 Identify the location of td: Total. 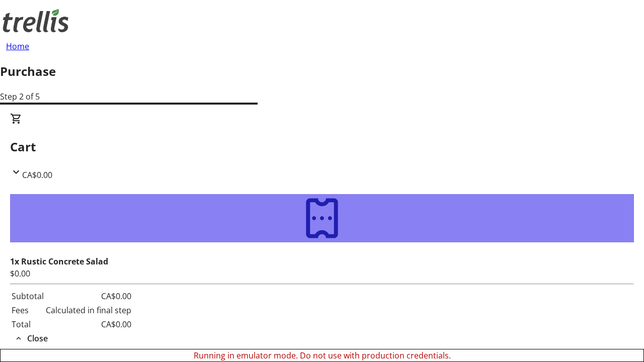
(28, 325).